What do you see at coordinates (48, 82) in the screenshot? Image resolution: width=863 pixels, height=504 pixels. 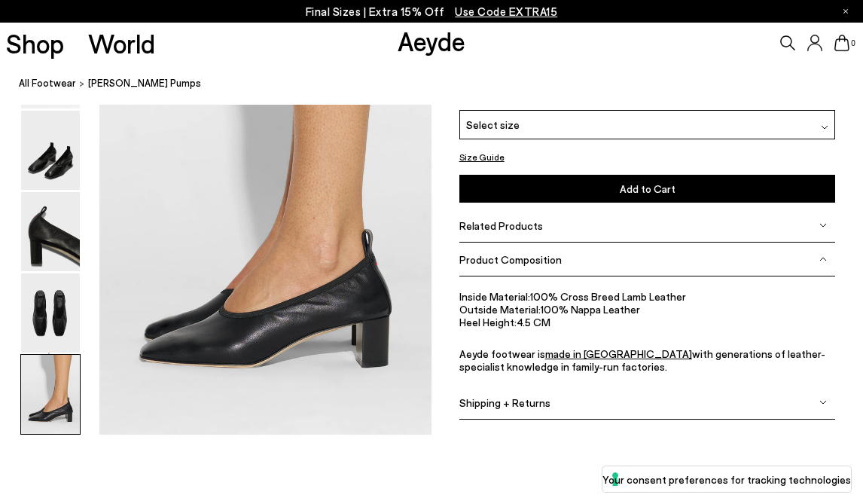 I see `a: All Footwear` at bounding box center [48, 82].